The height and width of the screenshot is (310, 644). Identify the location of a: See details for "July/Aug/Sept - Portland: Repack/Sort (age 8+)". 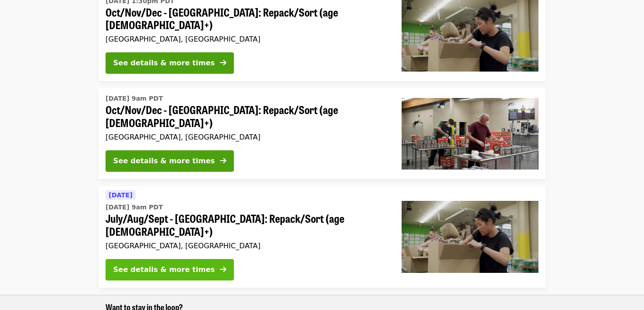
(322, 237).